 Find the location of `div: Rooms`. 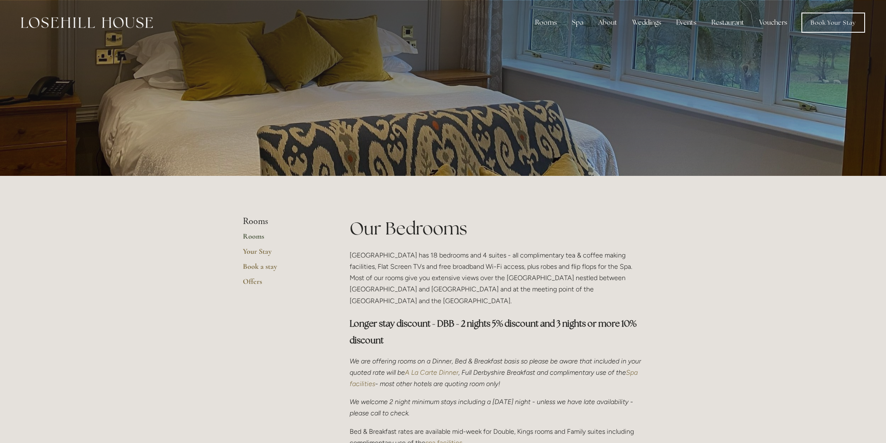

div: Rooms is located at coordinates (546, 23).